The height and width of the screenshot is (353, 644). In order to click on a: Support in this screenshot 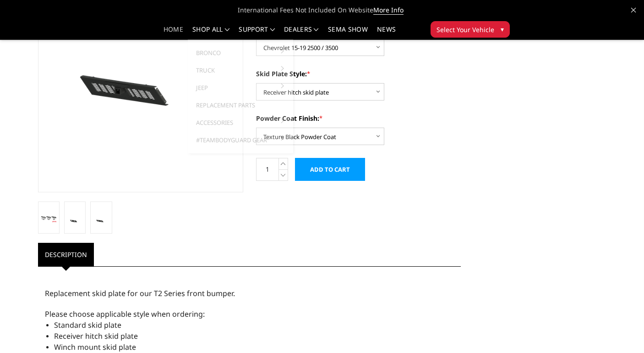, I will do `click(257, 32)`.